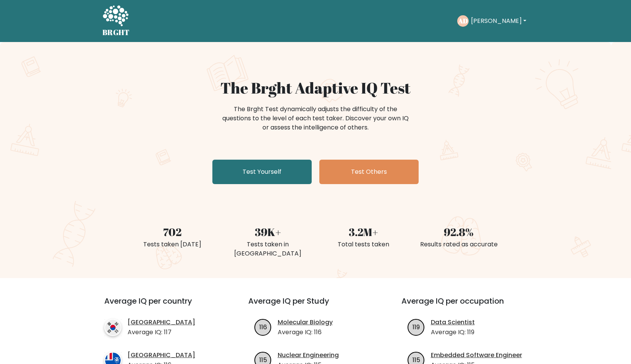  I want to click on p: Average IQ: 117, so click(161, 332).